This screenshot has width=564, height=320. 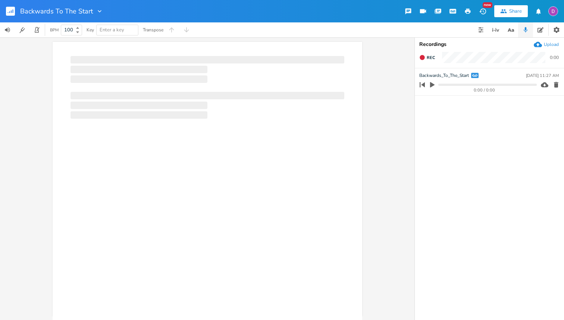 I want to click on div: Key, so click(x=90, y=30).